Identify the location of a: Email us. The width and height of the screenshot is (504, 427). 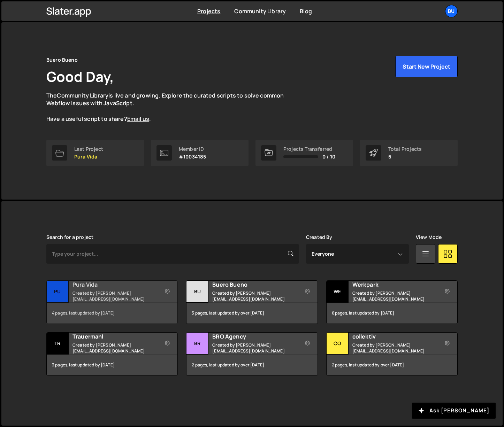
(138, 119).